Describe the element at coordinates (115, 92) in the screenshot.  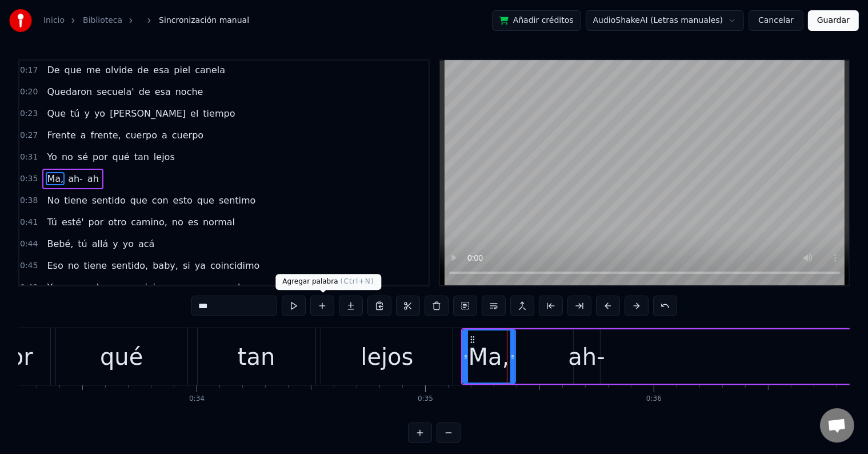
I see `span: secuela'` at that location.